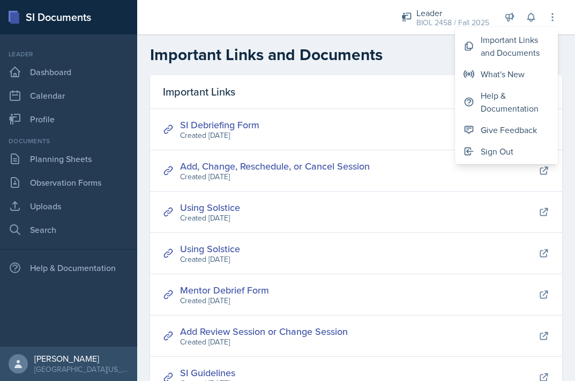  Describe the element at coordinates (503, 74) in the screenshot. I see `div: What's New` at that location.